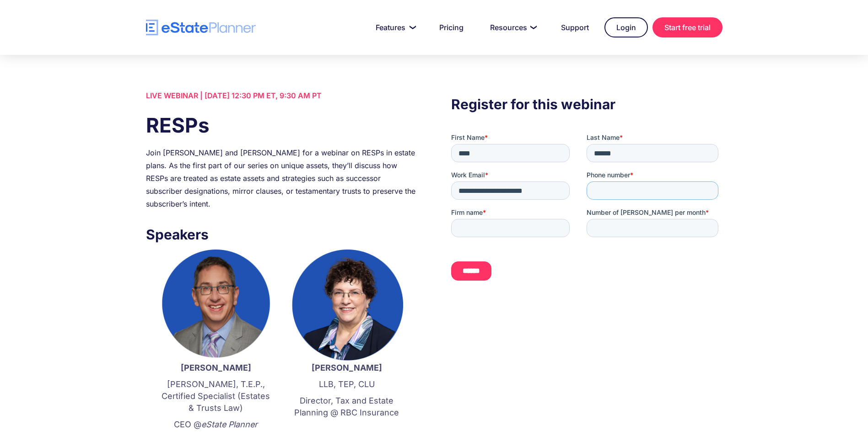 The width and height of the screenshot is (868, 436). What do you see at coordinates (394, 28) in the screenshot?
I see `a: Features` at bounding box center [394, 28].